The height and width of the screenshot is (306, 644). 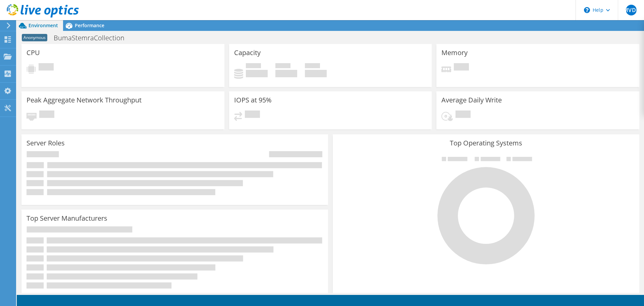 I want to click on h3: IOPS at 95%, so click(x=253, y=100).